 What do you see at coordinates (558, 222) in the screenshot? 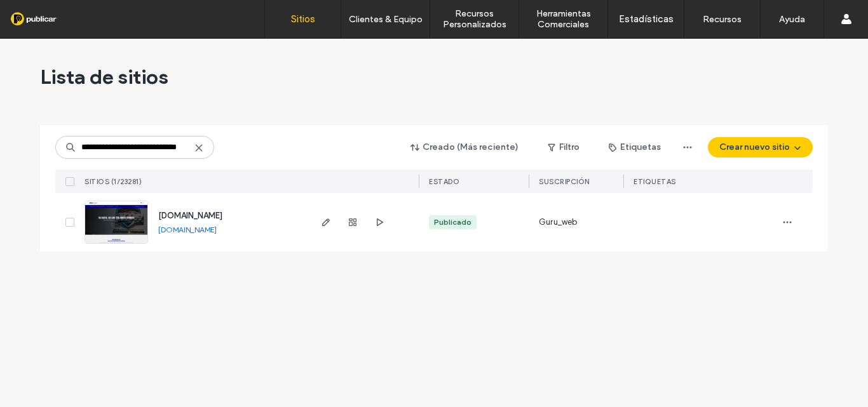
I see `span: Guru_web` at bounding box center [558, 222].